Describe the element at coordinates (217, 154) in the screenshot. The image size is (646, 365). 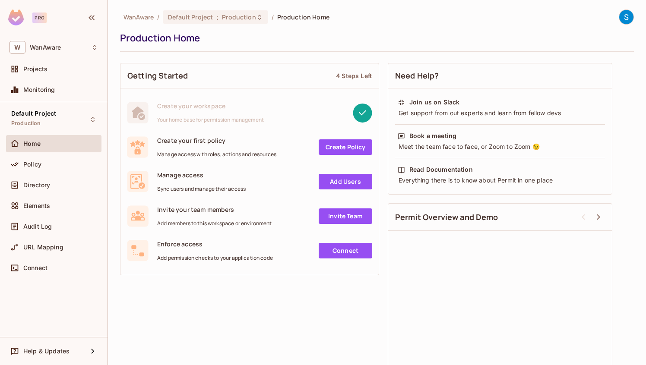
I see `span: Manage access with roles, actions and resources` at that location.